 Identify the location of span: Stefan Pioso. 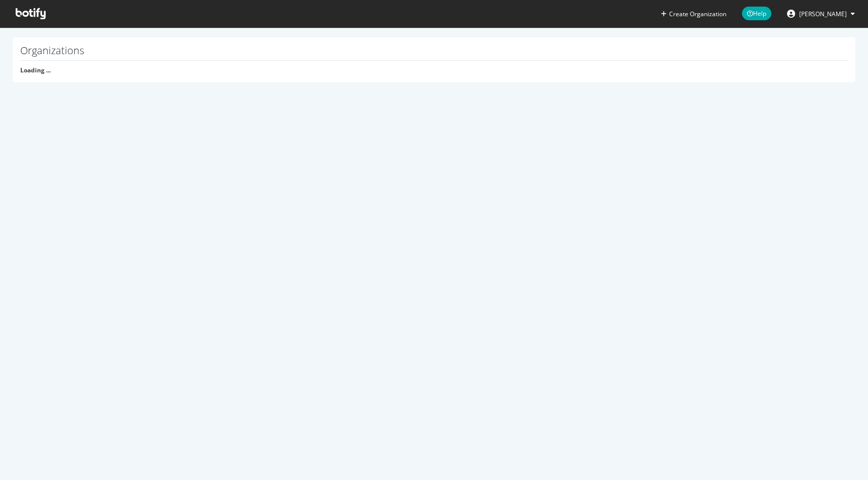
(823, 13).